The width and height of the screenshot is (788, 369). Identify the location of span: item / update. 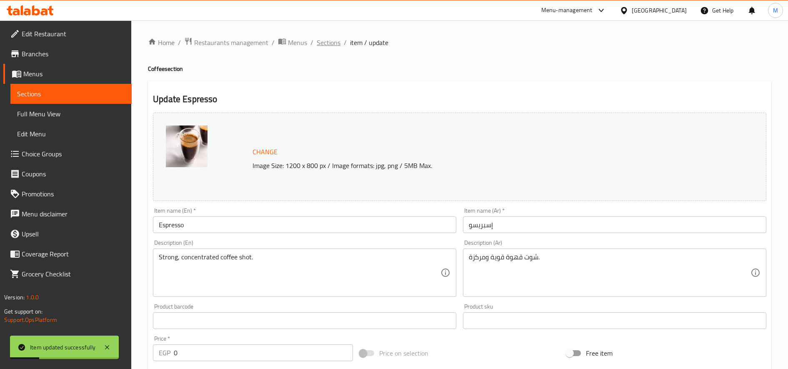
(369, 43).